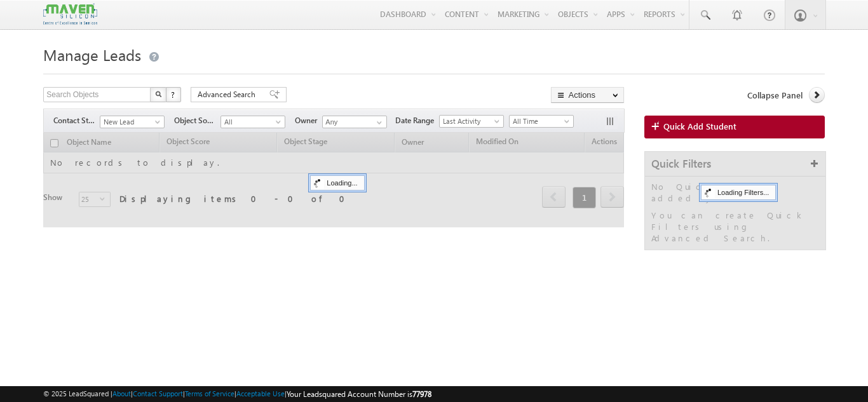 This screenshot has width=868, height=402. What do you see at coordinates (540, 122) in the screenshot?
I see `span: All Time` at bounding box center [540, 122].